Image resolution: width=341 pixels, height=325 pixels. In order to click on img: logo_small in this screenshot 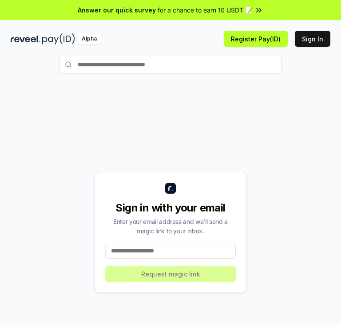, I will do `click(171, 188)`.